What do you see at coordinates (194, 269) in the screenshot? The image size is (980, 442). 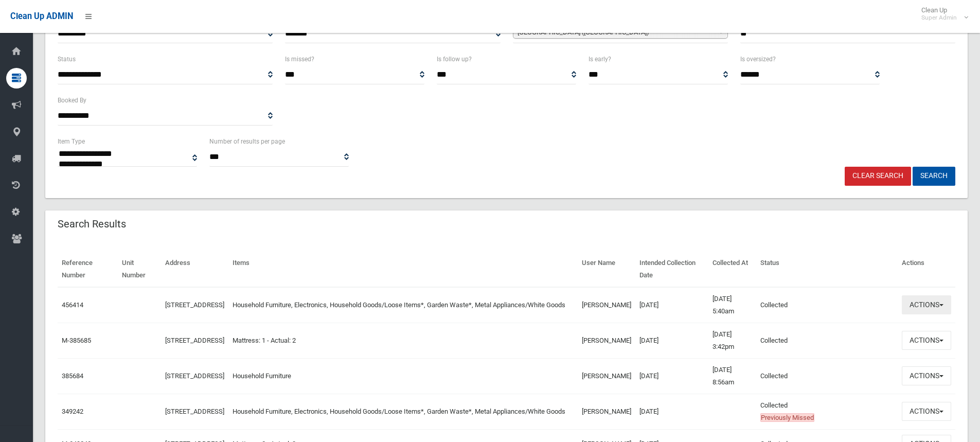 I see `th: Address` at bounding box center [194, 269].